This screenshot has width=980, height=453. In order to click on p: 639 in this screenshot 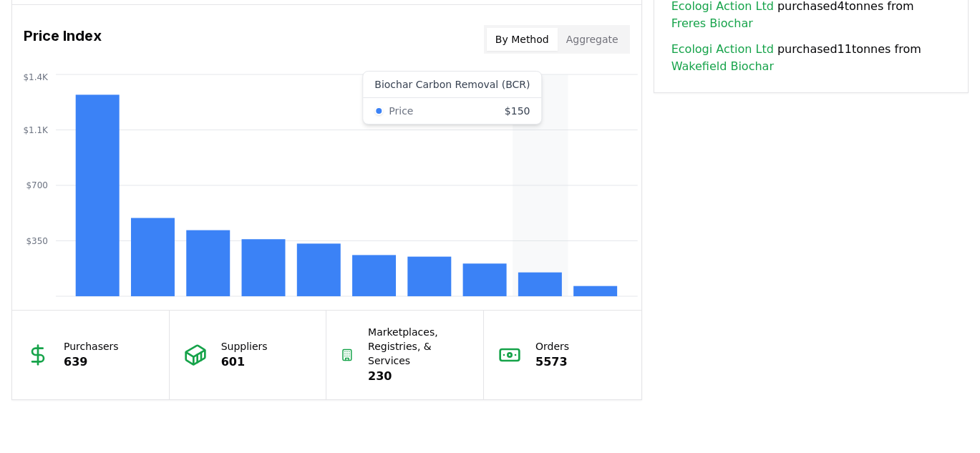, I will do `click(91, 362)`.